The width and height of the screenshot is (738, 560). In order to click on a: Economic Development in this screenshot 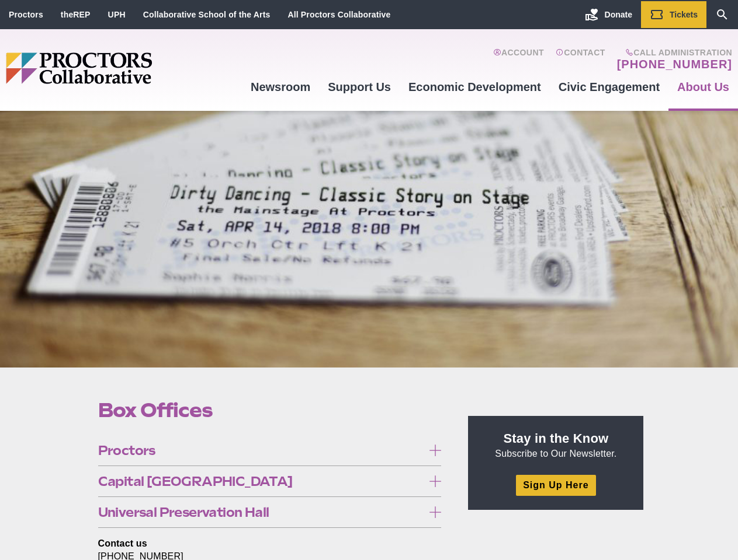, I will do `click(474, 87)`.